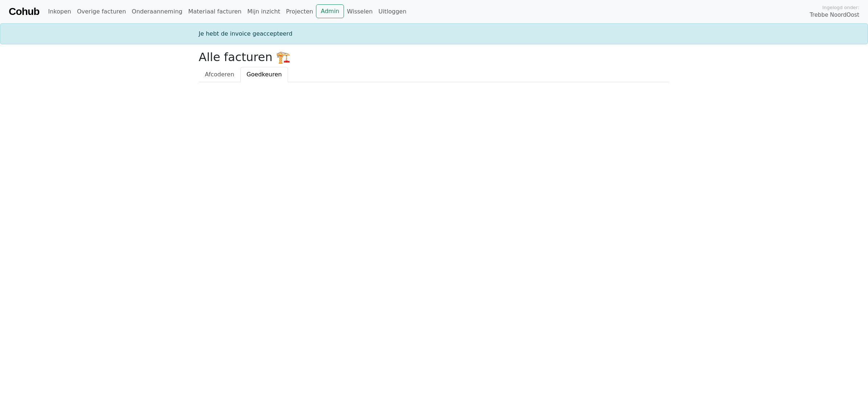 This screenshot has height=420, width=868. Describe the element at coordinates (434, 34) in the screenshot. I see `div: Je hebt de invoice geaccepteerd` at that location.